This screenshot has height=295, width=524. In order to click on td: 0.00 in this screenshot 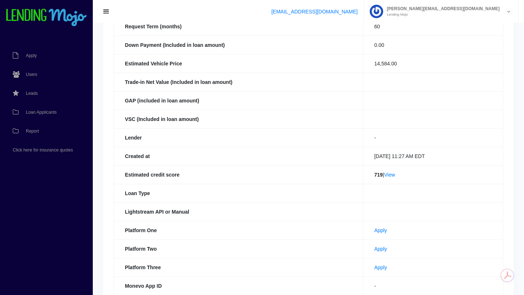, I will do `click(433, 45)`.